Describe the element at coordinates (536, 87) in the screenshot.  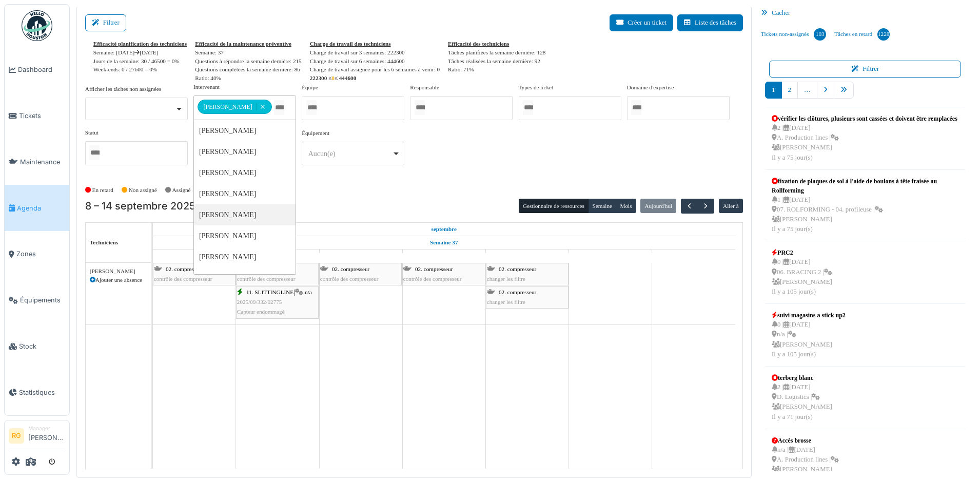
I see `label: Types de ticket` at that location.